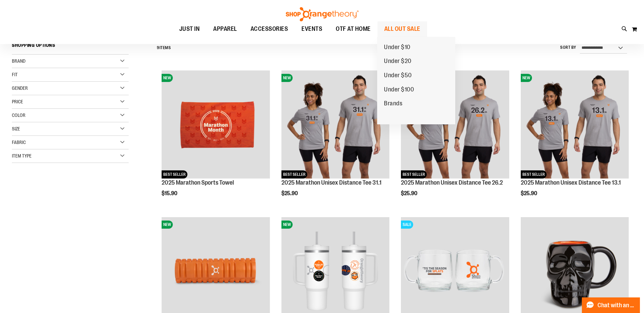 The width and height of the screenshot is (644, 313). What do you see at coordinates (198, 183) in the screenshot?
I see `a: 2025 Marathon Sports Towel` at bounding box center [198, 183].